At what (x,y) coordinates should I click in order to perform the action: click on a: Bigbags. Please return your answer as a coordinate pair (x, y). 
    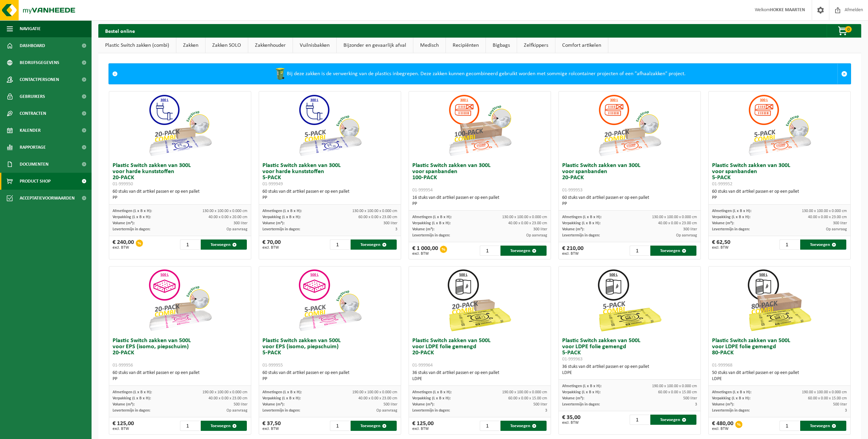
    Looking at the image, I should click on (501, 45).